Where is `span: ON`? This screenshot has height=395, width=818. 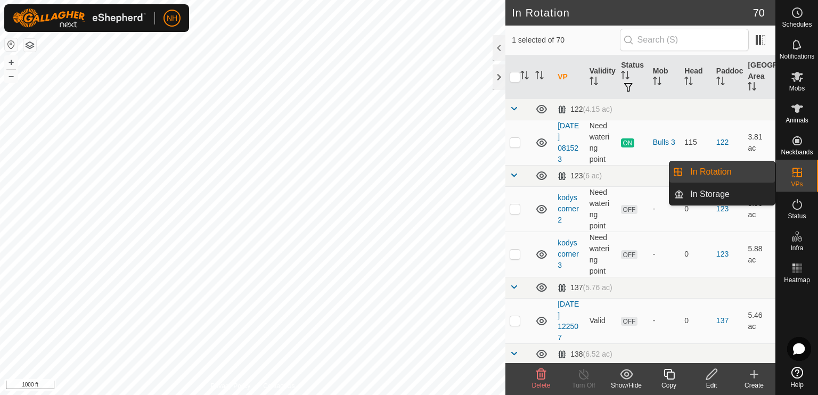
span: ON is located at coordinates (627, 143).